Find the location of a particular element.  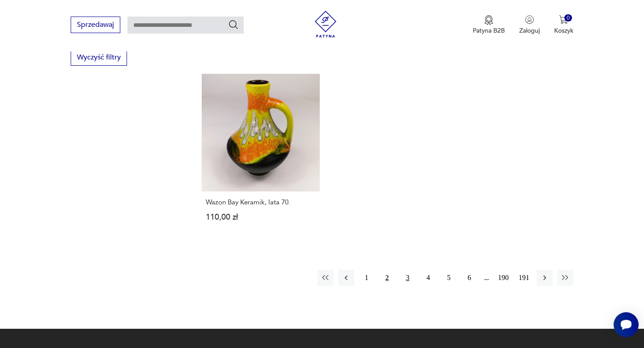

a: Ikona medaluPatyna B2B is located at coordinates (489, 25).